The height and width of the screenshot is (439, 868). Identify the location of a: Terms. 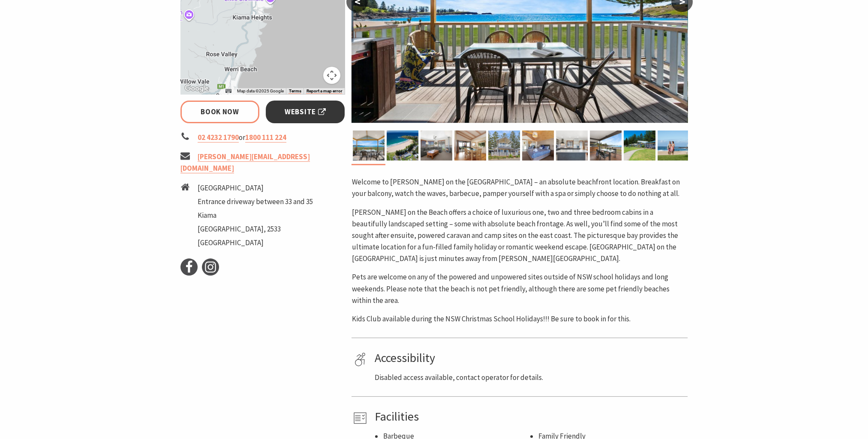
(294, 91).